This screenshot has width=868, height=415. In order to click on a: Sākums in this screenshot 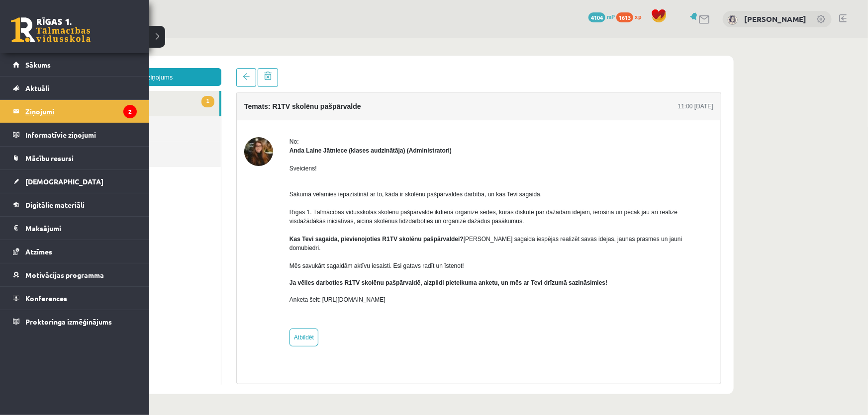, I will do `click(75, 64)`.